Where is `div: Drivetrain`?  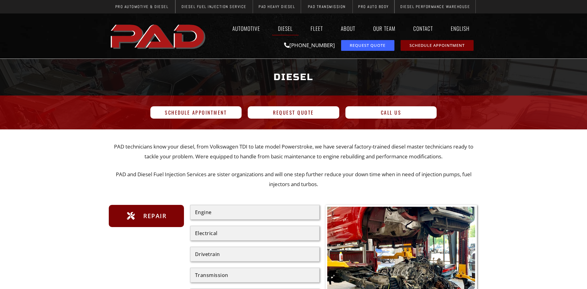 div: Drivetrain is located at coordinates (255, 254).